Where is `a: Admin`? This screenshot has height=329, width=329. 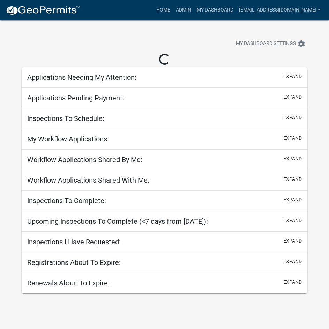 a: Admin is located at coordinates (183, 10).